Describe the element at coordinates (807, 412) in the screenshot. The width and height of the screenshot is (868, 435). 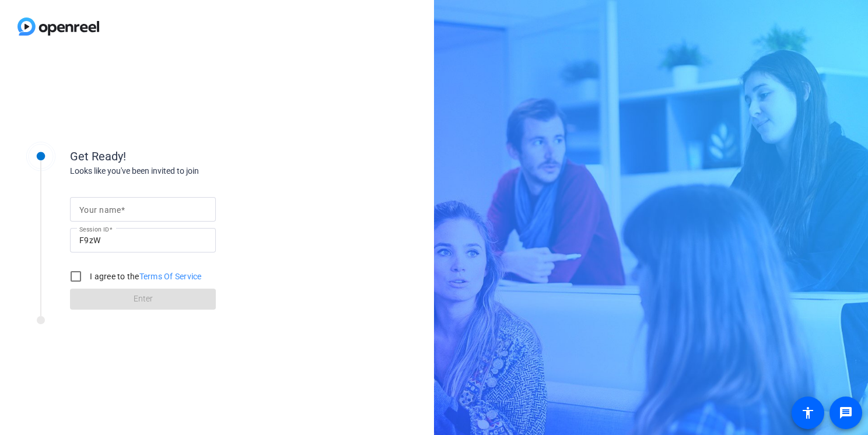
I see `mat-icon: accessibility` at that location.